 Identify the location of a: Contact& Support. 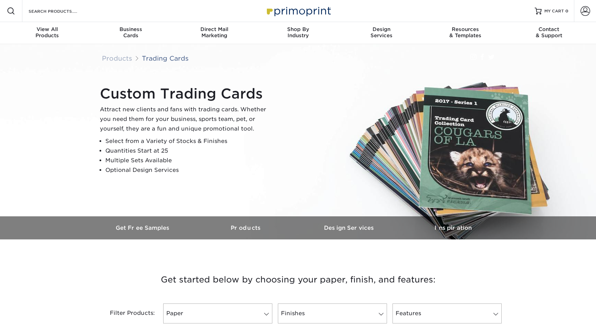
(549, 33).